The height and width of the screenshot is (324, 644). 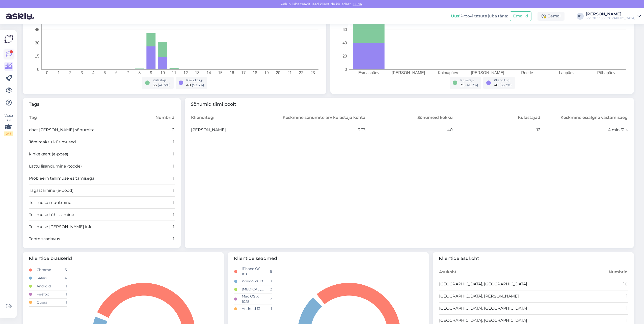 What do you see at coordinates (313, 73) in the screenshot?
I see `tspan: 23` at bounding box center [313, 73].